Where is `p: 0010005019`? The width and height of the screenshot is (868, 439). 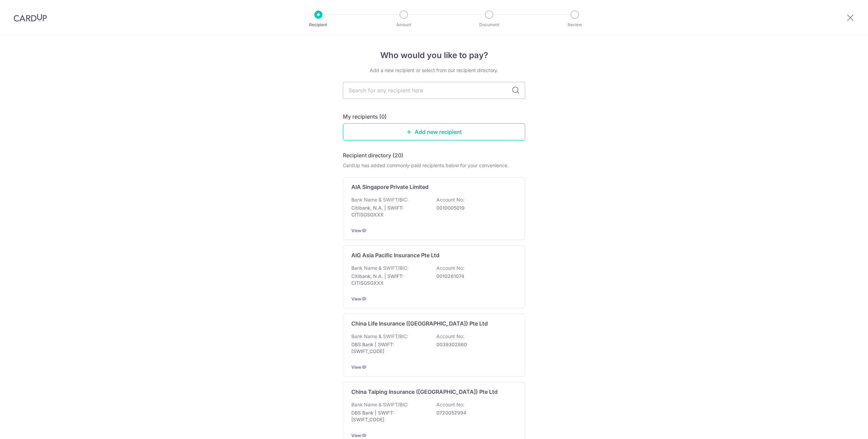 p: 0010005019 is located at coordinates (475, 208).